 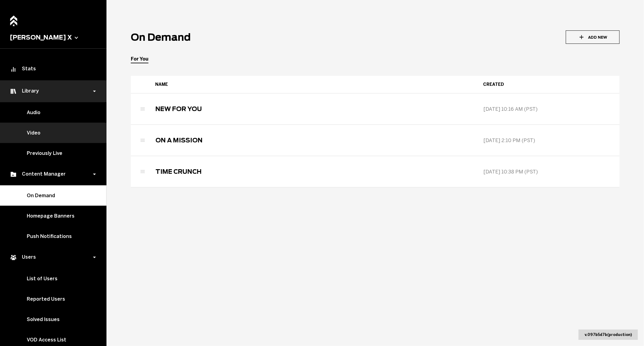 What do you see at coordinates (52, 175) in the screenshot?
I see `div: Content Manager` at bounding box center [52, 175].